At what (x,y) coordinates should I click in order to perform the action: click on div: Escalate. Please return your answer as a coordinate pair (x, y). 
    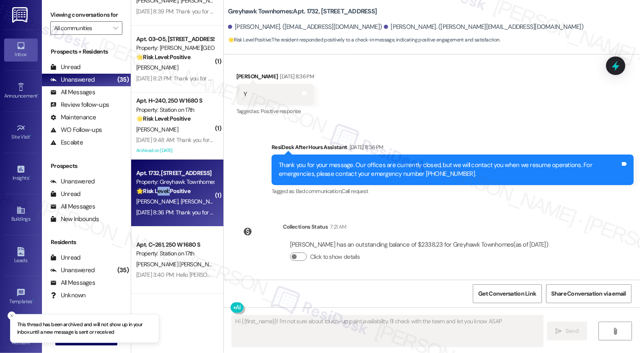
    Looking at the image, I should click on (67, 143).